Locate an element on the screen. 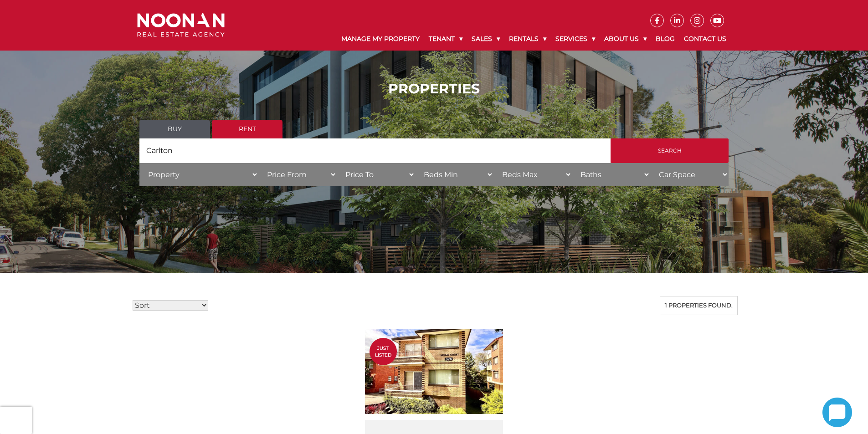 Image resolution: width=868 pixels, height=434 pixels. a: Contact Us is located at coordinates (705, 39).